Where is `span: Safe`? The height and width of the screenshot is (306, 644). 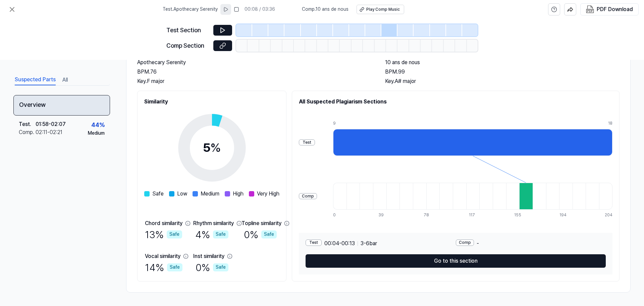 span: Safe is located at coordinates (158, 194).